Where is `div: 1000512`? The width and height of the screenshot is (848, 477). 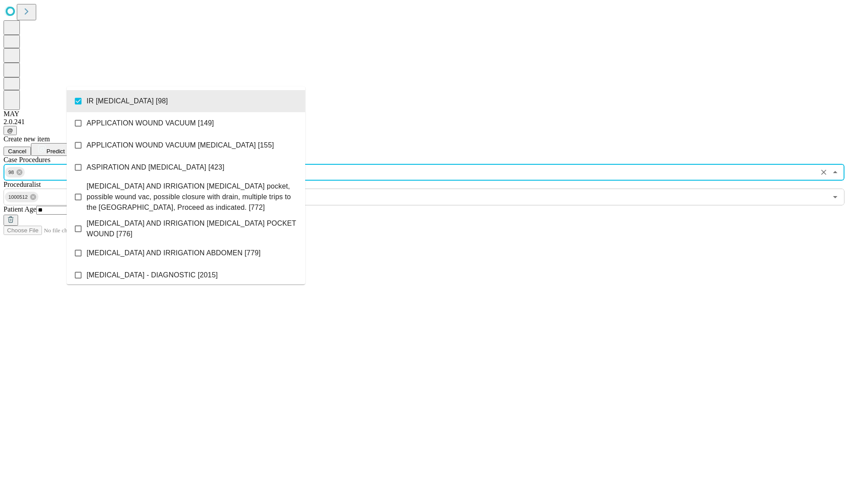
div: 1000512 is located at coordinates (22, 197).